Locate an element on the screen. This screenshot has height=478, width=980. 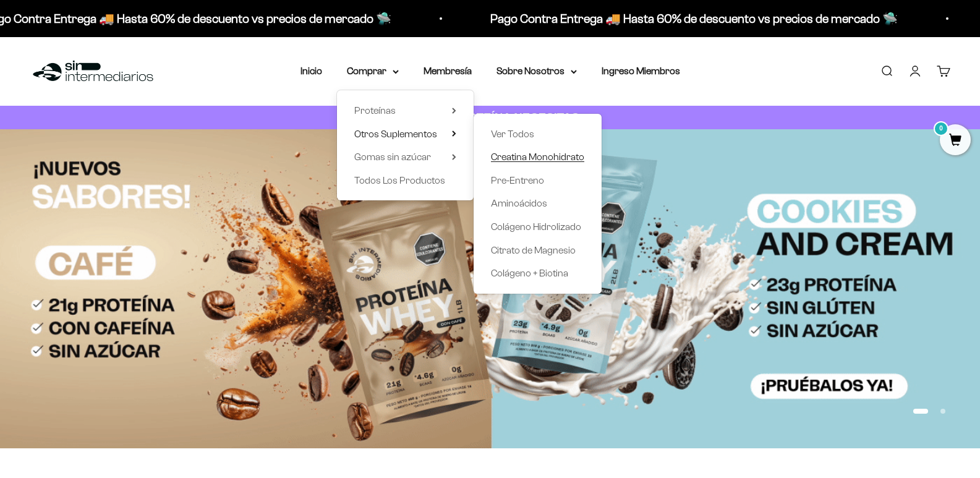
a: Ingreso Miembros is located at coordinates (641, 70).